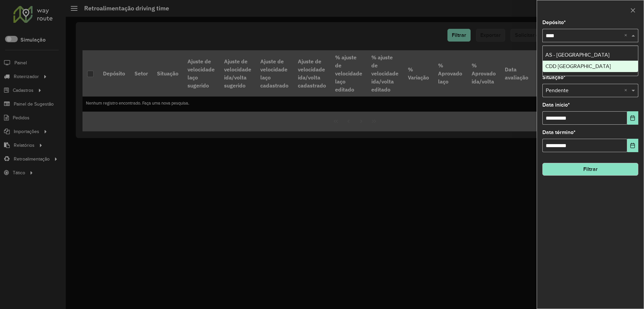 This screenshot has width=644, height=309. I want to click on label: Data término, so click(559, 133).